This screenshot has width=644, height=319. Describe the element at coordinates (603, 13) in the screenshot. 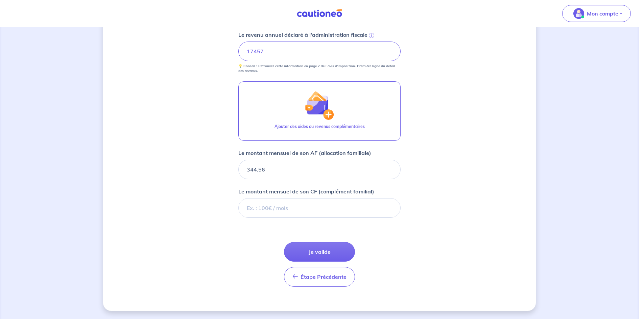

I see `p: Mon compte` at that location.